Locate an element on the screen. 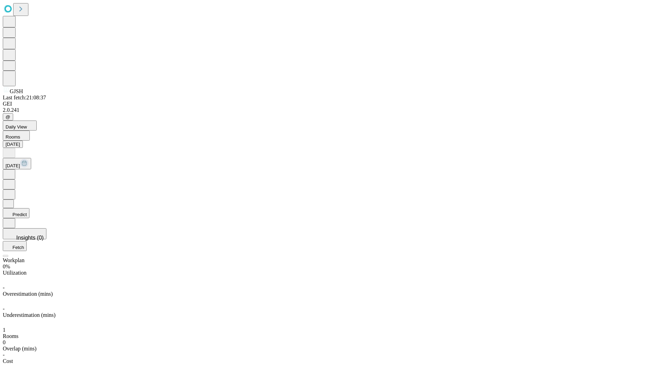 This screenshot has height=374, width=665. span: 0% is located at coordinates (6, 266).